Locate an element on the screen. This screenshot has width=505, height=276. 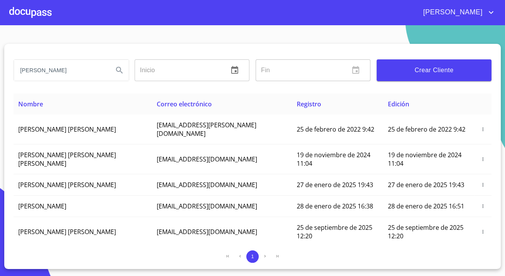
span: Nombre is located at coordinates (31, 104).